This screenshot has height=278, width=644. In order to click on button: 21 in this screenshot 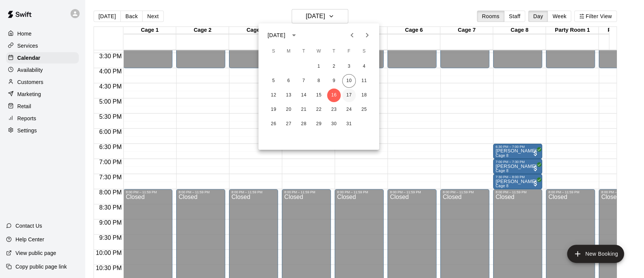, I will do `click(304, 110)`.